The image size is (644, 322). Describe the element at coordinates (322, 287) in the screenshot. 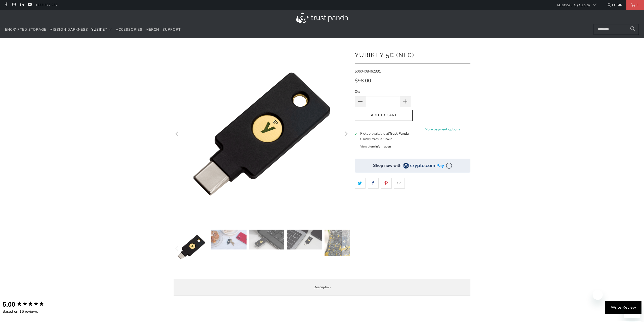

I see `label: Description` at that location.